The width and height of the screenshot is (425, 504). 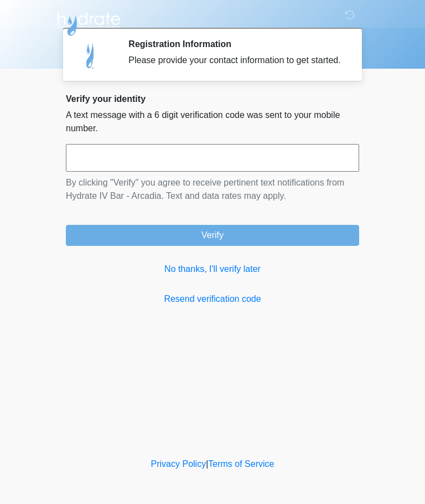 I want to click on img: Hydrate IV Bar - Arcadia Logo, so click(x=89, y=22).